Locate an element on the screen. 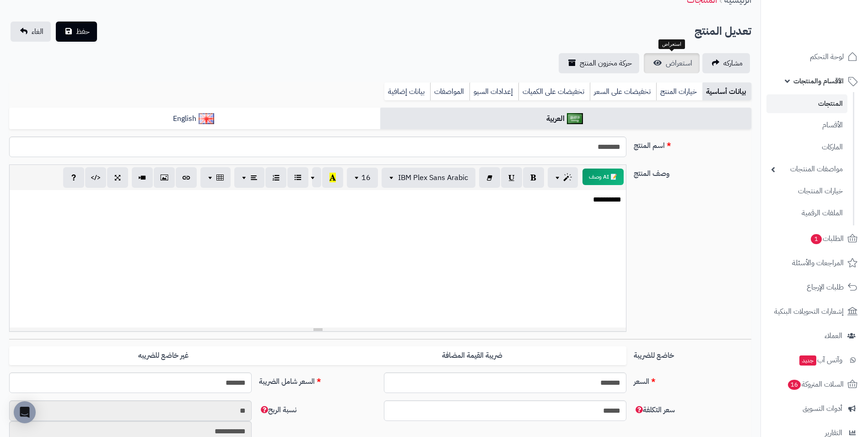  img: English is located at coordinates (207, 119).